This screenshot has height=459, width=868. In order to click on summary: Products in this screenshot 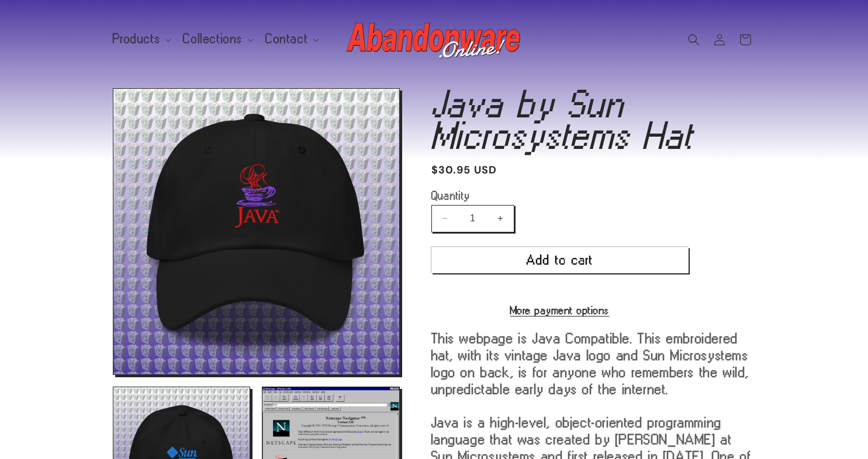, I will do `click(141, 39)`.